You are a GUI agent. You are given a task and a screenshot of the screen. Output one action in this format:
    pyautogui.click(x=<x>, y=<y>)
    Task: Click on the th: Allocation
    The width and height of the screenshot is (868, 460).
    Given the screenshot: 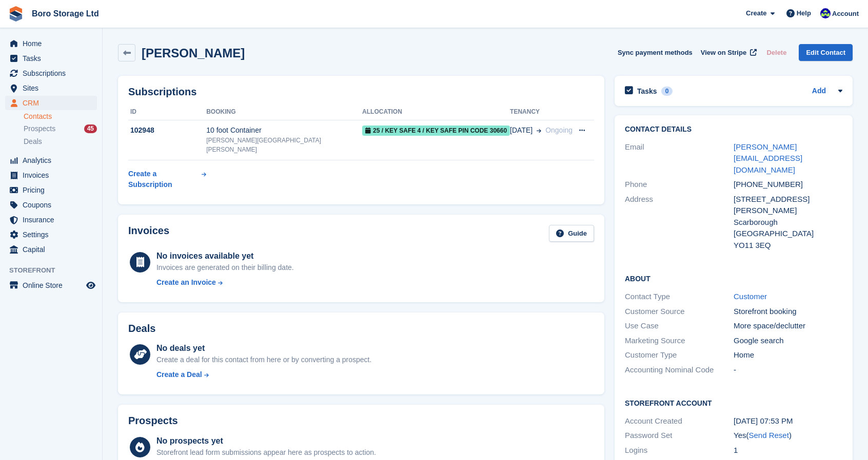 What is the action you would take?
    pyautogui.click(x=436, y=112)
    